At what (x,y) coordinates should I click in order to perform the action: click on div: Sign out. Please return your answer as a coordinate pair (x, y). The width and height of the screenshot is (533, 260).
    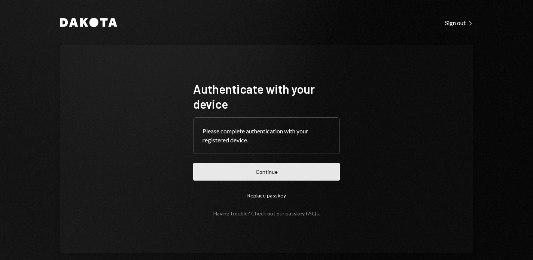
    Looking at the image, I should click on (459, 23).